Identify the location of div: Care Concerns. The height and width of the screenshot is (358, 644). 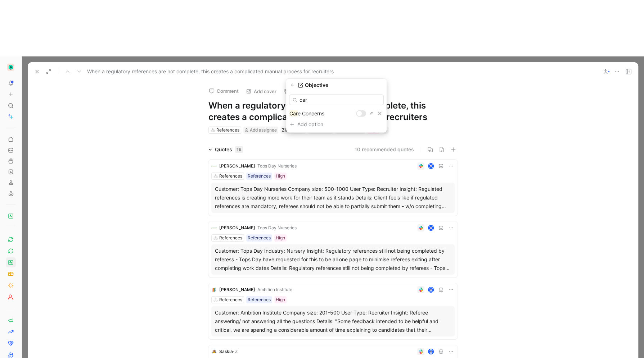
(336, 113).